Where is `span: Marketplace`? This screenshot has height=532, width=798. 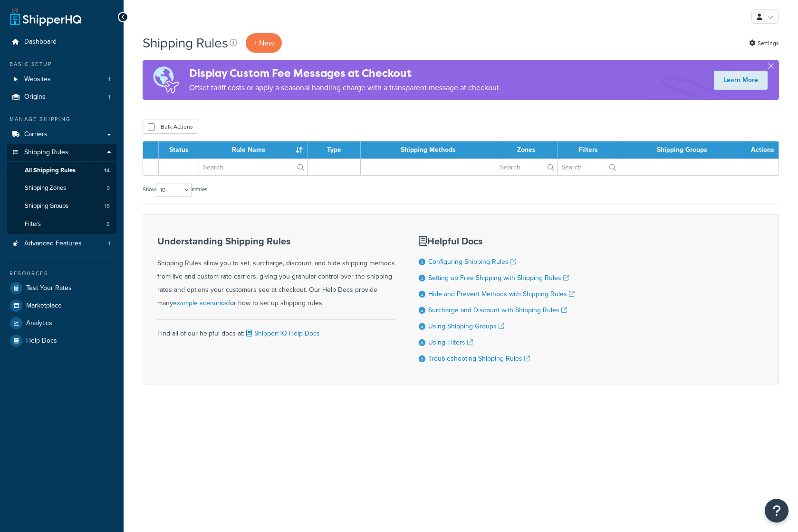 span: Marketplace is located at coordinates (43, 306).